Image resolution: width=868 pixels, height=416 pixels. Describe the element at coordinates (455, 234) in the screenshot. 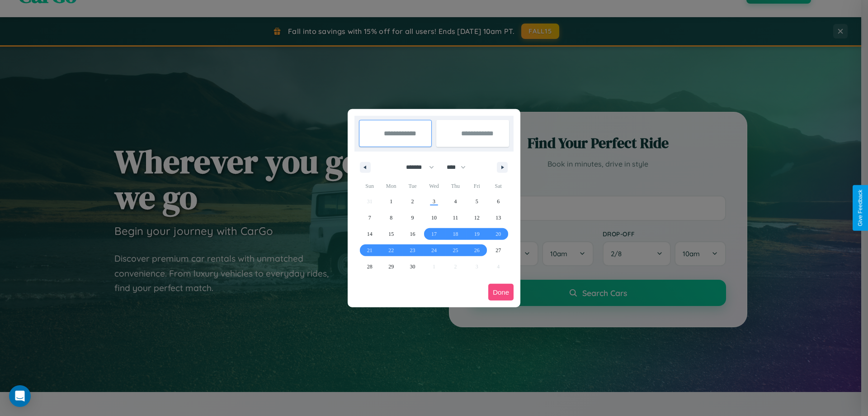

I see `button: 18` at that location.